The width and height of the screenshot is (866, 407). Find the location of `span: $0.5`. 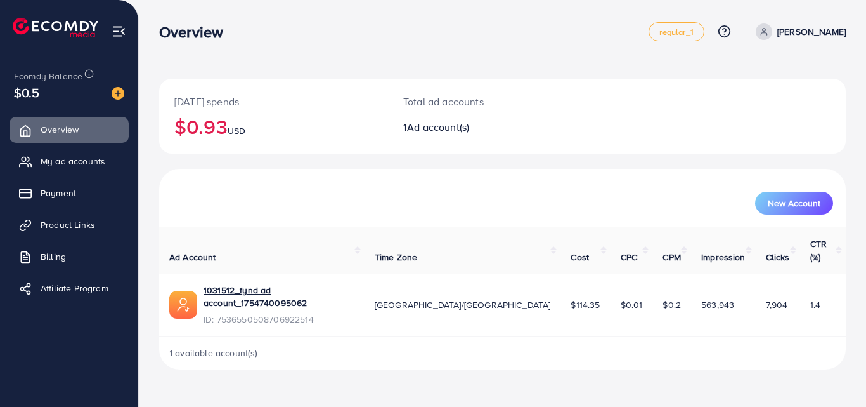

span: $0.5 is located at coordinates (27, 92).